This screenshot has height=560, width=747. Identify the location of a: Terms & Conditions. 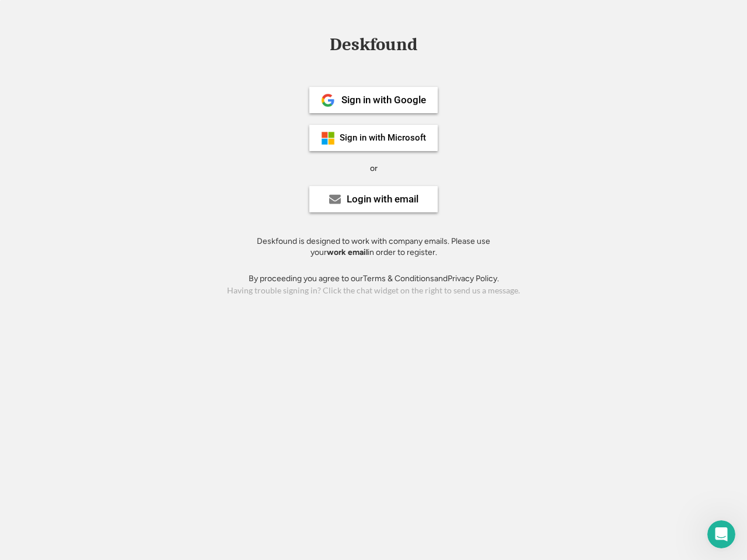
(399, 278).